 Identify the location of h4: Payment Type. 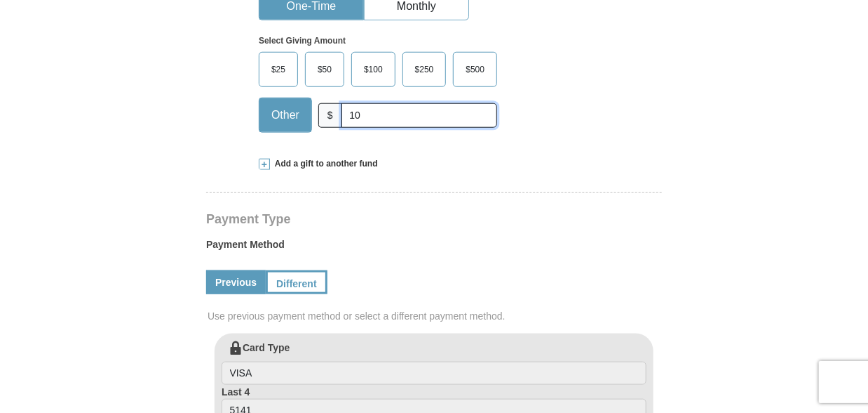
(434, 219).